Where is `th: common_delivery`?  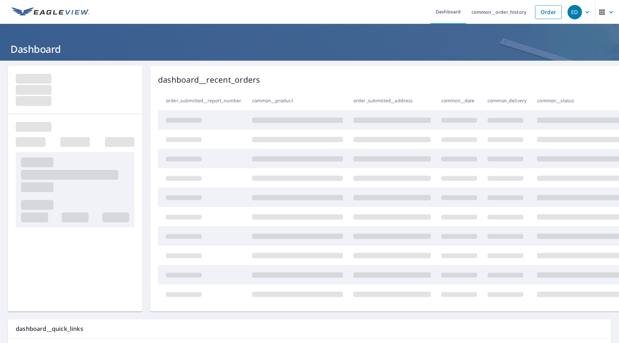 th: common_delivery is located at coordinates (507, 100).